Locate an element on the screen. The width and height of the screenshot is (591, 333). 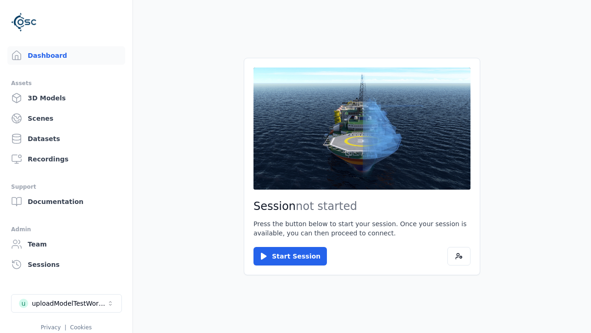
a: Sessions is located at coordinates (66, 264).